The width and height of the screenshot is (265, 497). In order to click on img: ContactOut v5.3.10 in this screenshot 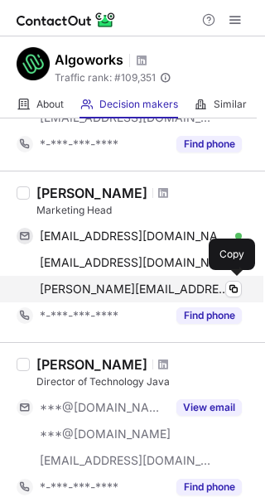, I will do `click(66, 20)`.